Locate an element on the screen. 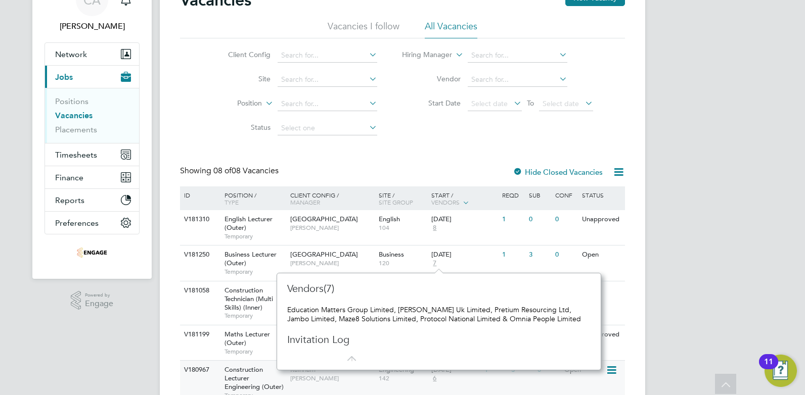 The height and width of the screenshot is (395, 805). div: Client Config / is located at coordinates (332, 199).